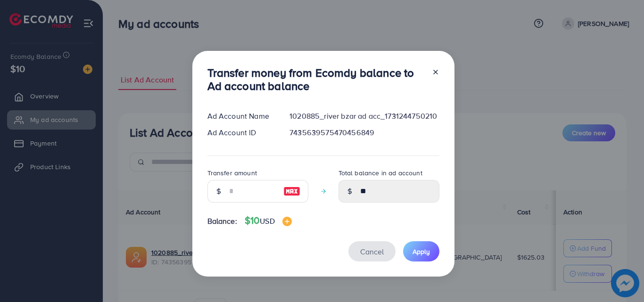 This screenshot has height=302, width=644. What do you see at coordinates (421, 252) in the screenshot?
I see `span: Apply` at bounding box center [421, 252].